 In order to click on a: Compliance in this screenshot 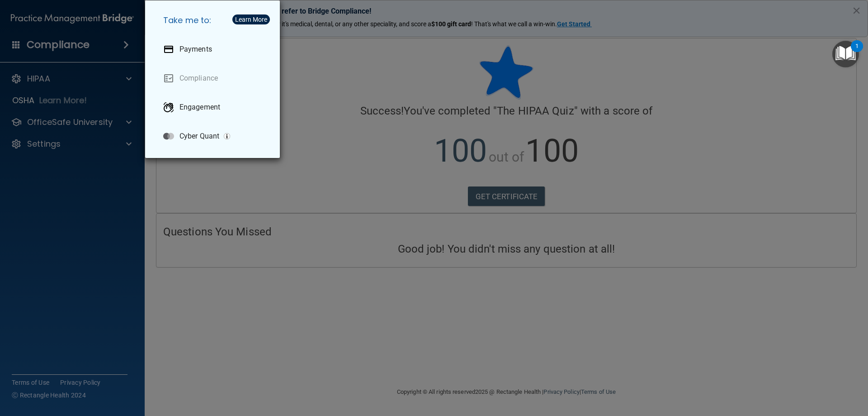, I will do `click(214, 78)`.